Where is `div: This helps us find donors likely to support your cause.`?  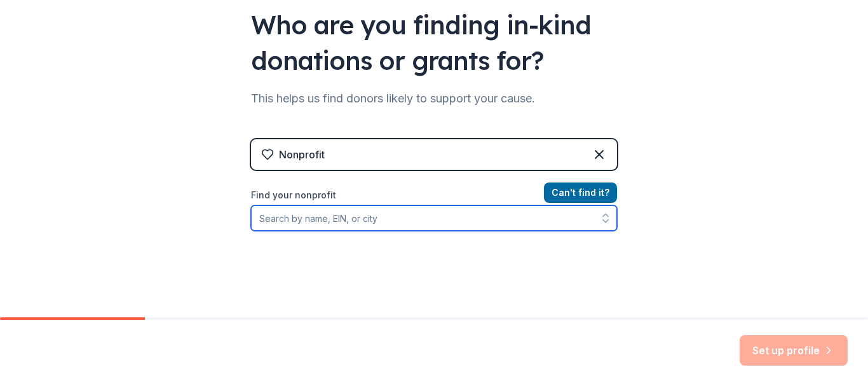
div: This helps us find donors likely to support your cause. is located at coordinates (434, 99).